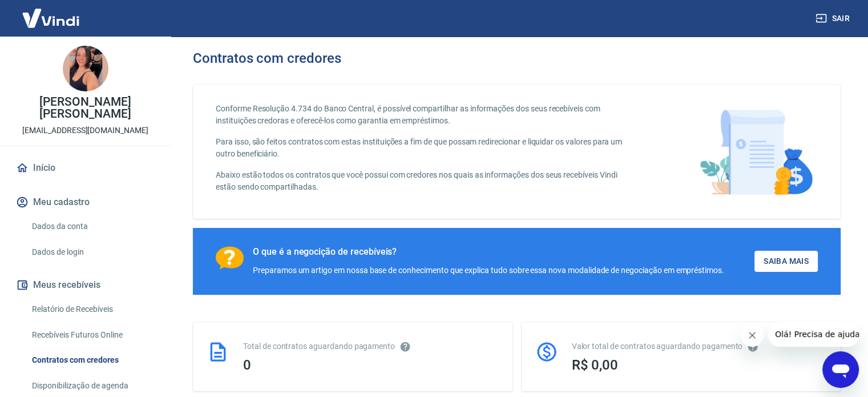 The width and height of the screenshot is (868, 397). Describe the element at coordinates (85, 69) in the screenshot. I see `img: eb046edc-adaa-4667-82c6-f61d52d95c4e.jpeg` at that location.